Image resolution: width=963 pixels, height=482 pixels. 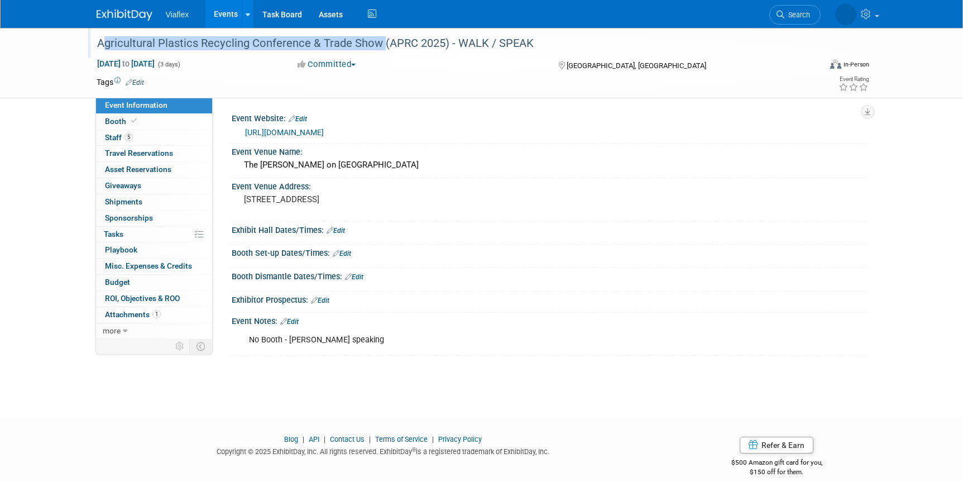 What do you see at coordinates (133, 314) in the screenshot?
I see `span: Attachments` at bounding box center [133, 314].